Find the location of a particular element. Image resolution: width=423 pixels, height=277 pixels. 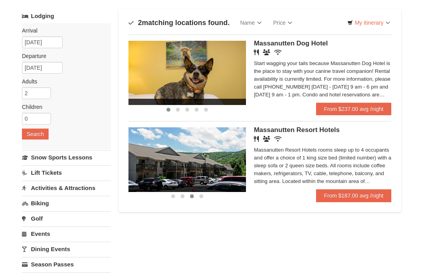

label: Children is located at coordinates (63, 107).